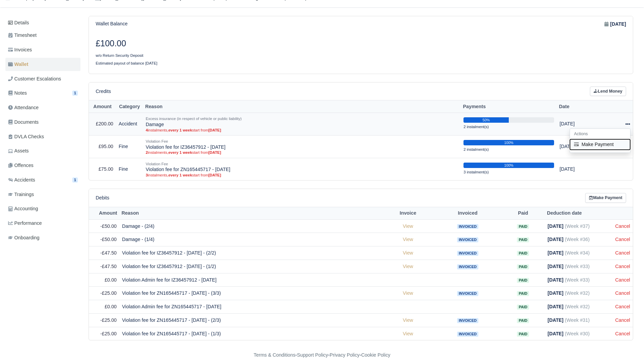 The height and width of the screenshot is (360, 644). I want to click on a: Timesheet, so click(43, 35).